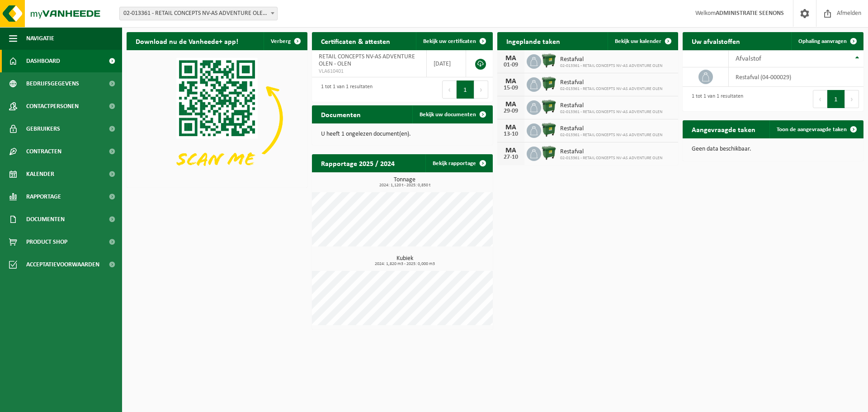 This screenshot has height=412, width=868. What do you see at coordinates (452, 114) in the screenshot?
I see `a: Bekijk uw documenten` at bounding box center [452, 114].